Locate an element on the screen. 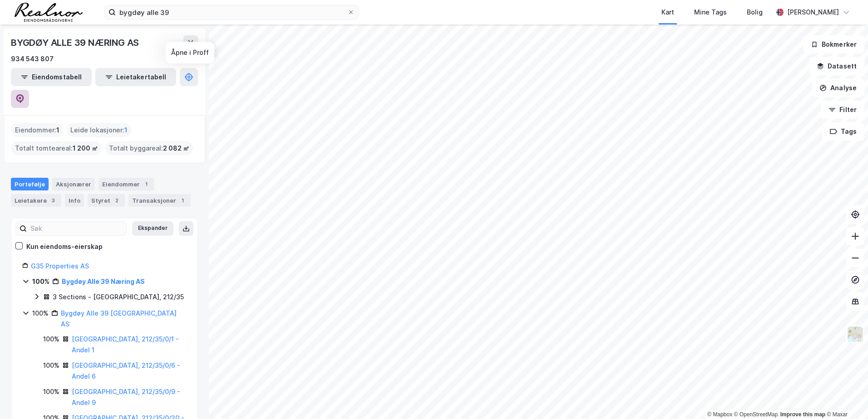  button: Eiendomstabell is located at coordinates (51, 77).